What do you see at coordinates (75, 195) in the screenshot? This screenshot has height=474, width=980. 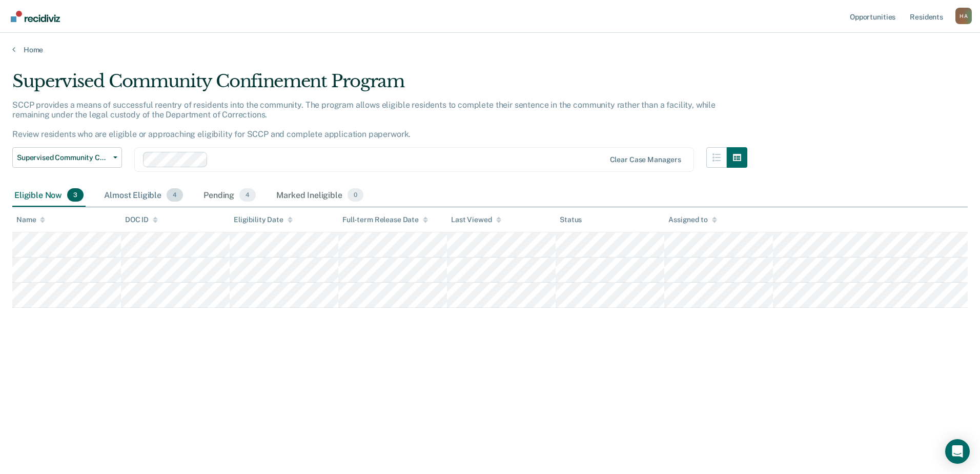 I see `span: 3` at bounding box center [75, 195].